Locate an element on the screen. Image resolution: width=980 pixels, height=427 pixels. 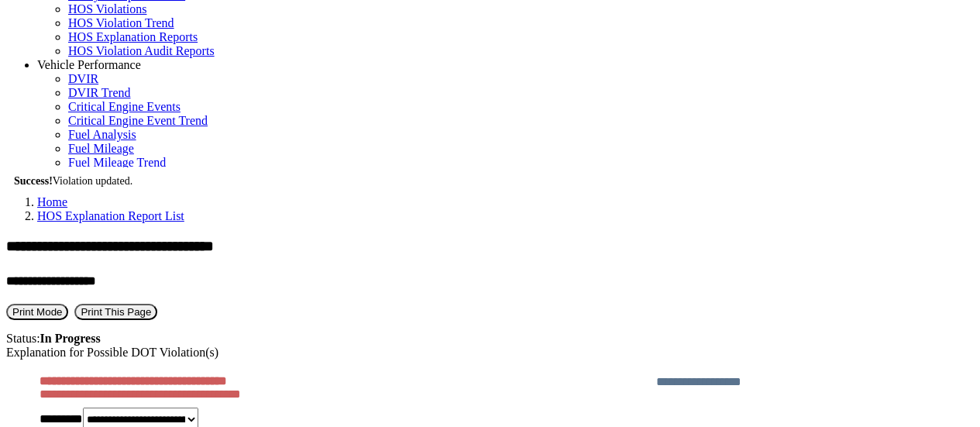
a: Critical Engine Events is located at coordinates (124, 106).